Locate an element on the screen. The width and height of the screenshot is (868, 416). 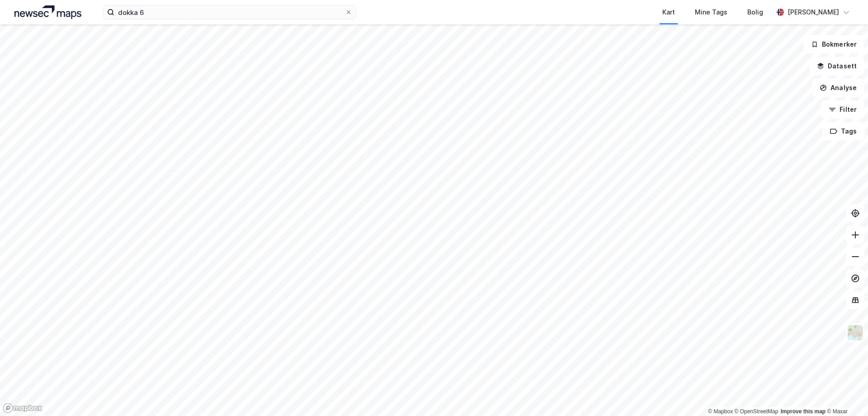
button: Analyse is located at coordinates (839, 88).